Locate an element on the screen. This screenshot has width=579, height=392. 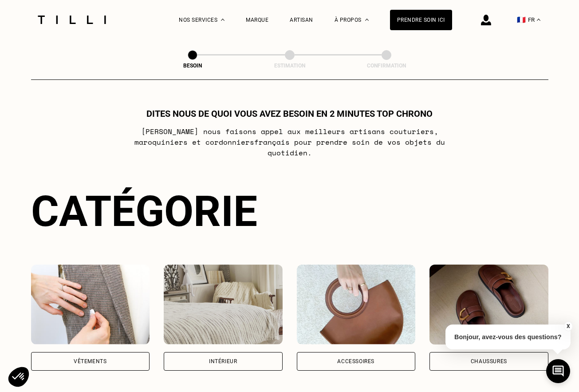
a: Prendre soin ici is located at coordinates (421, 20).